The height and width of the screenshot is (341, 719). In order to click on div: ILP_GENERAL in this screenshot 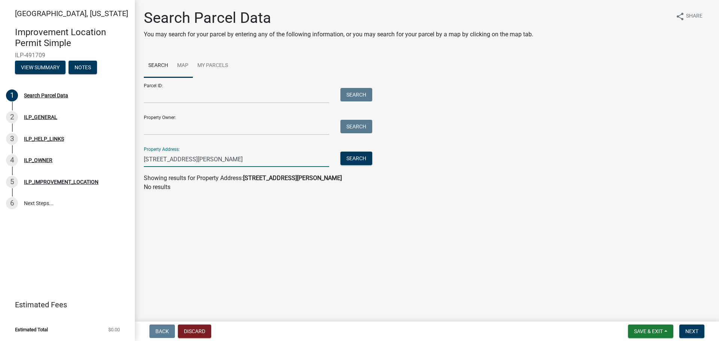, I will do `click(40, 117)`.